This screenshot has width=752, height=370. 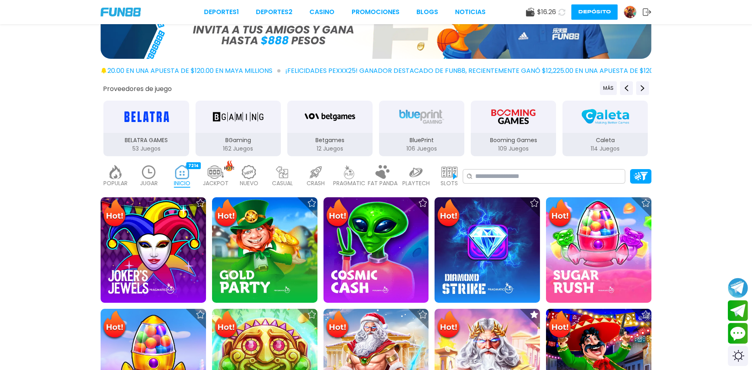 What do you see at coordinates (153, 250) in the screenshot?
I see `img: Joker's Jewels` at bounding box center [153, 250].